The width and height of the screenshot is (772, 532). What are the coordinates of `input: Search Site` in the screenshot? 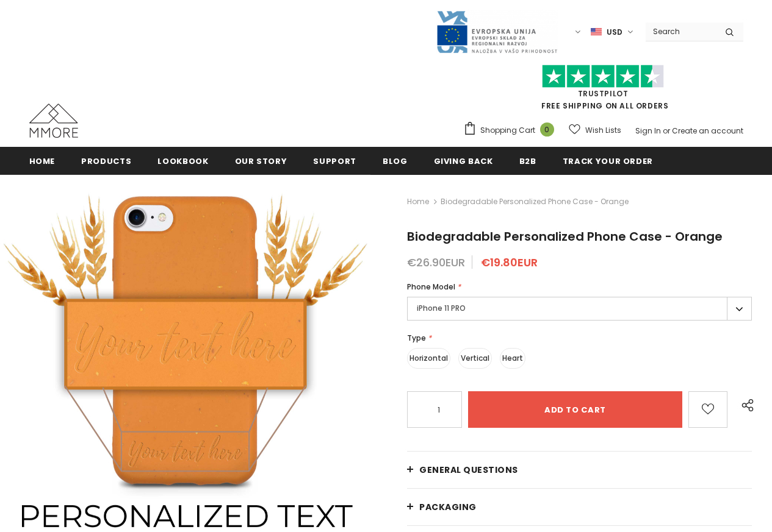 It's located at (681, 31).